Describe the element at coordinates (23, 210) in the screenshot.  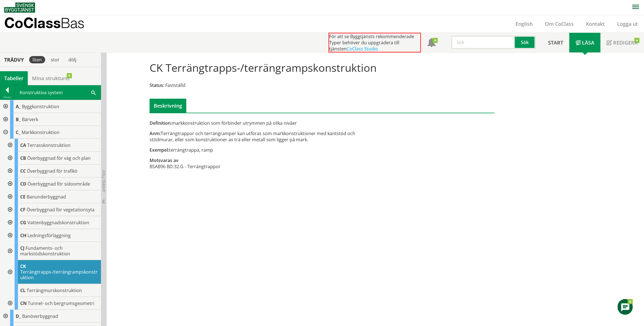
I see `span: CF` at that location.